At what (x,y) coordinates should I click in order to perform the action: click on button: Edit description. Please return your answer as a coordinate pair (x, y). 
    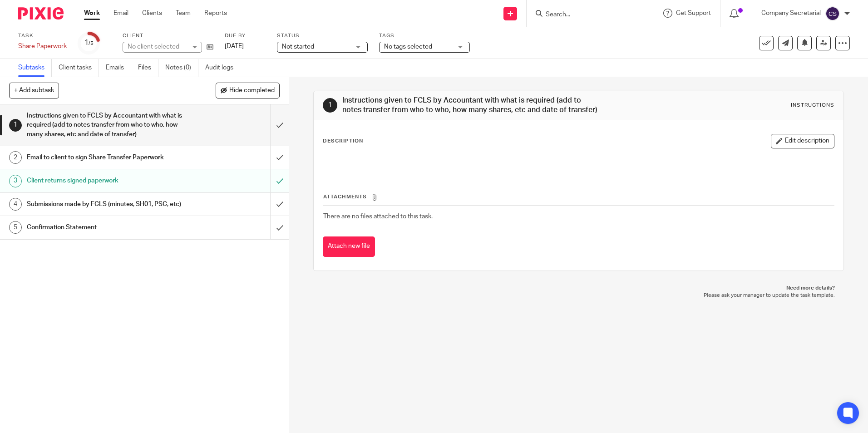
    Looking at the image, I should click on (803, 141).